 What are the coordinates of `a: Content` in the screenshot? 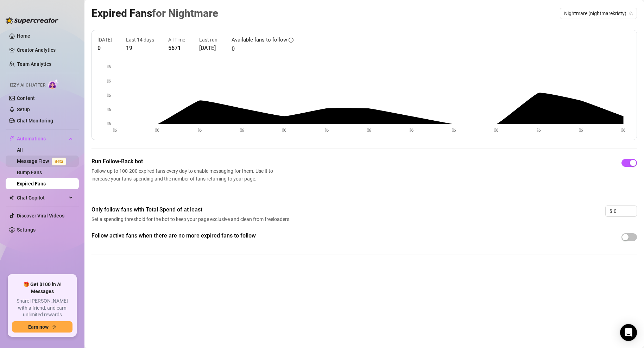 It's located at (26, 98).